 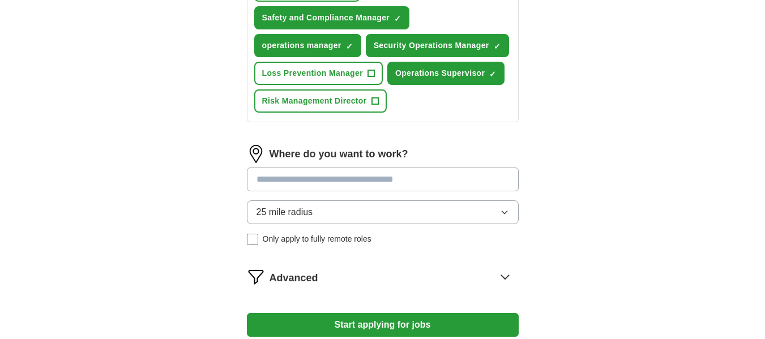 What do you see at coordinates (256, 277) in the screenshot?
I see `img: filter` at bounding box center [256, 277].